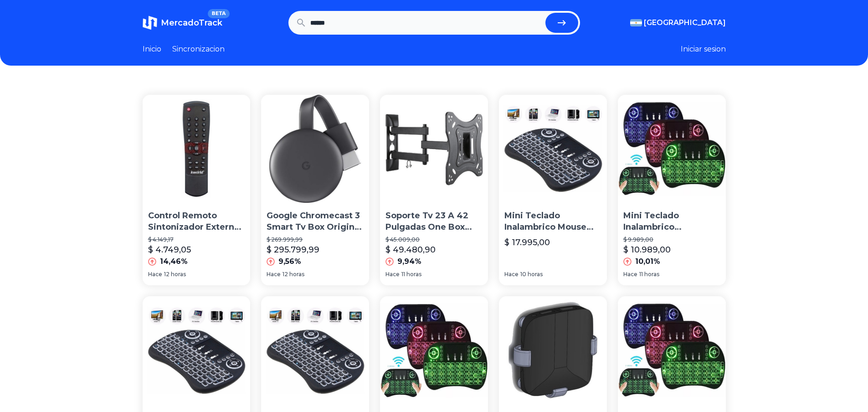  What do you see at coordinates (552, 350) in the screenshot?
I see `img: Soporte Vesa 75mm Tv Monitor Para Xiaomi Mi Box Tv` at bounding box center [552, 350].